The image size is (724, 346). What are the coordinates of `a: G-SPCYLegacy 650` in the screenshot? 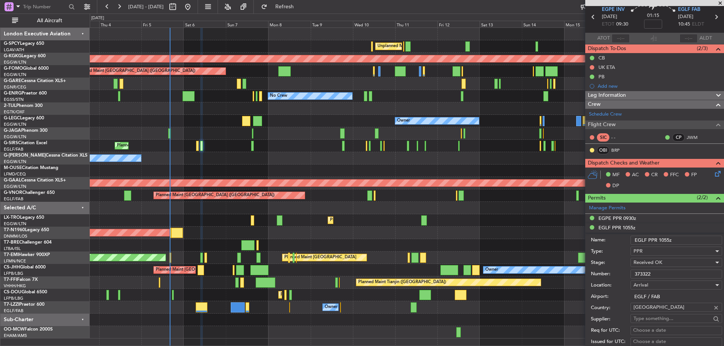 It's located at (24, 44).